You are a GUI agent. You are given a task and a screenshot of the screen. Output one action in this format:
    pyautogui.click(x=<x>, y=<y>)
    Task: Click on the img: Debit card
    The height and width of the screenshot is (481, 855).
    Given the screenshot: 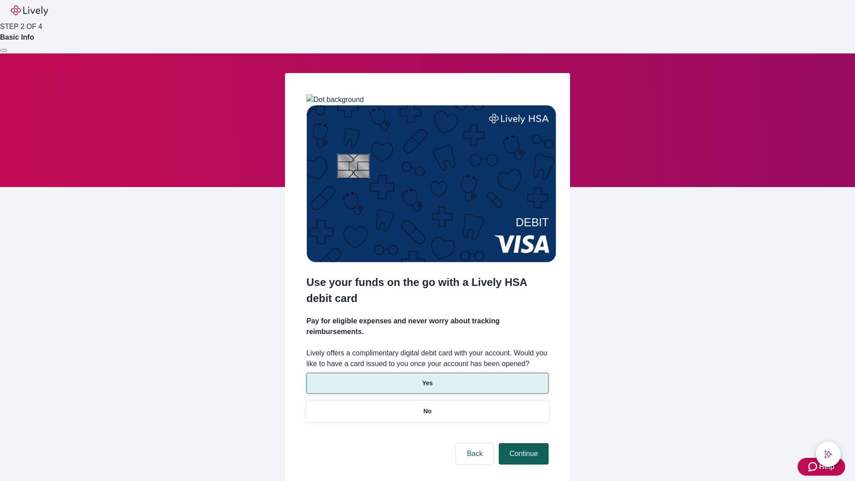 What is the action you would take?
    pyautogui.click(x=431, y=184)
    